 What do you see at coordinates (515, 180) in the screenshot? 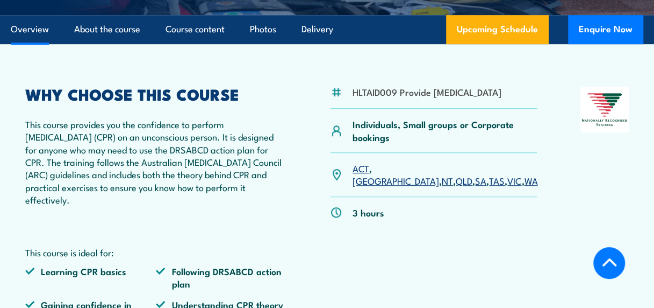
I see `a: VIC` at bounding box center [515, 180].